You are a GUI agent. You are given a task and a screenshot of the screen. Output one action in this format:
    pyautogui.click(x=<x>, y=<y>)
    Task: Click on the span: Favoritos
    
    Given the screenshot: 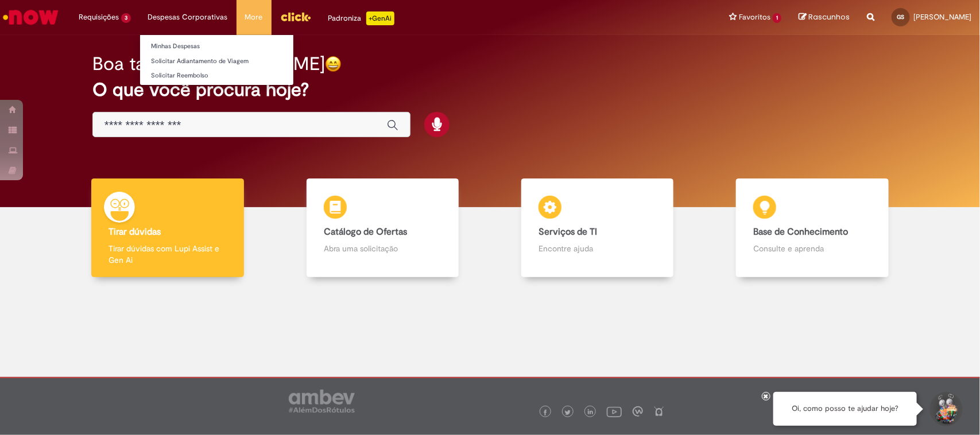 What is the action you would take?
    pyautogui.click(x=754, y=17)
    